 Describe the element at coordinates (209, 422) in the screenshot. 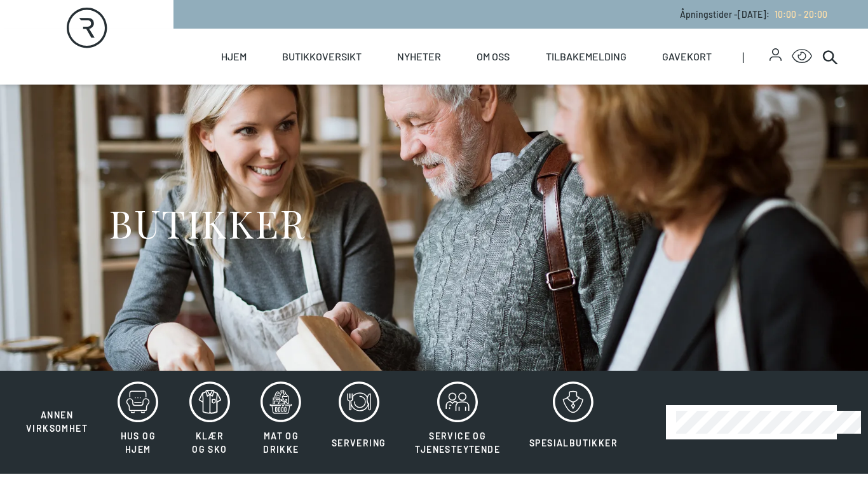

I see `button: Klær og sko` at that location.